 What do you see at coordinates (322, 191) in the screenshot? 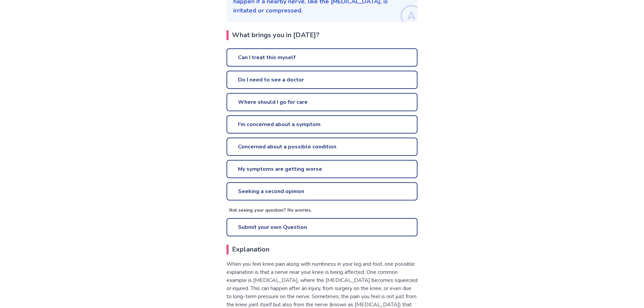
I see `a: Seeking a second opinion` at bounding box center [322, 191].